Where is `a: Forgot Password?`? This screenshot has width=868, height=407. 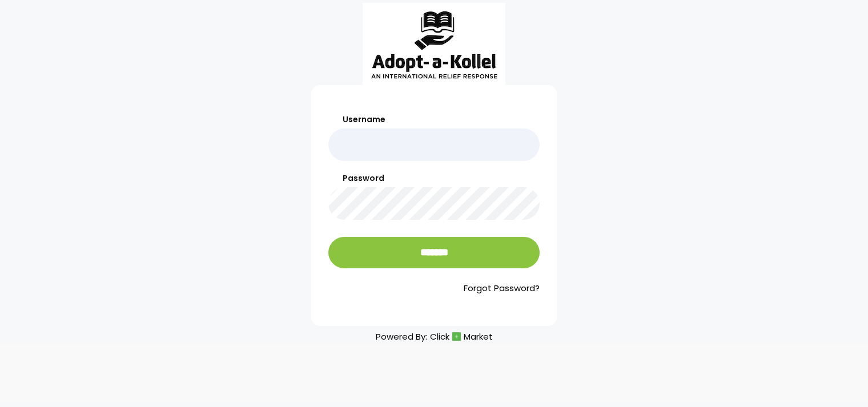 a: Forgot Password? is located at coordinates (434, 289).